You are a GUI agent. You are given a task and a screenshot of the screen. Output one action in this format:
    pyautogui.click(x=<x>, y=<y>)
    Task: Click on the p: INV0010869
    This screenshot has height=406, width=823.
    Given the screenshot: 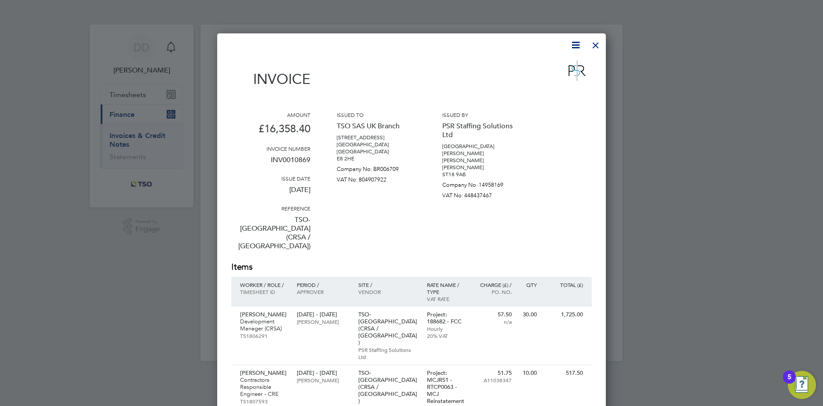 What is the action you would take?
    pyautogui.click(x=271, y=164)
    